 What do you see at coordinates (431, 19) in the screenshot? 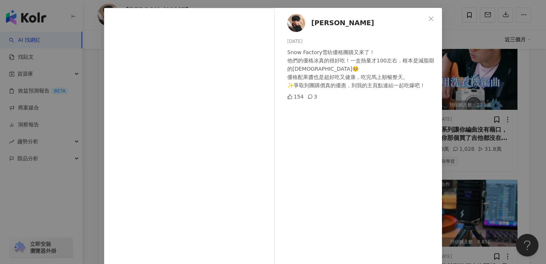
I see `span: close` at bounding box center [431, 19].